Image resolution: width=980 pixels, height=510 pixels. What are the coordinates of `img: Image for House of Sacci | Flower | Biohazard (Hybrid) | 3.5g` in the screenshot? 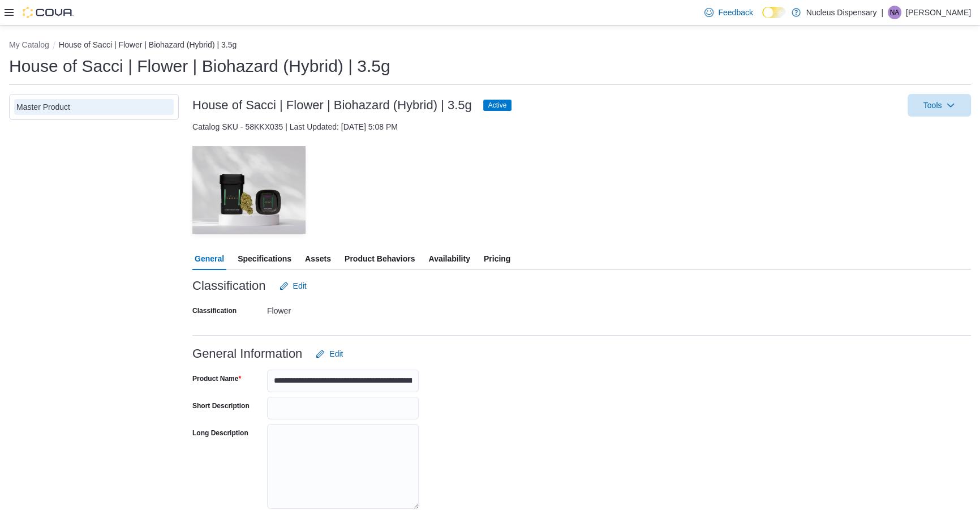 It's located at (249, 189).